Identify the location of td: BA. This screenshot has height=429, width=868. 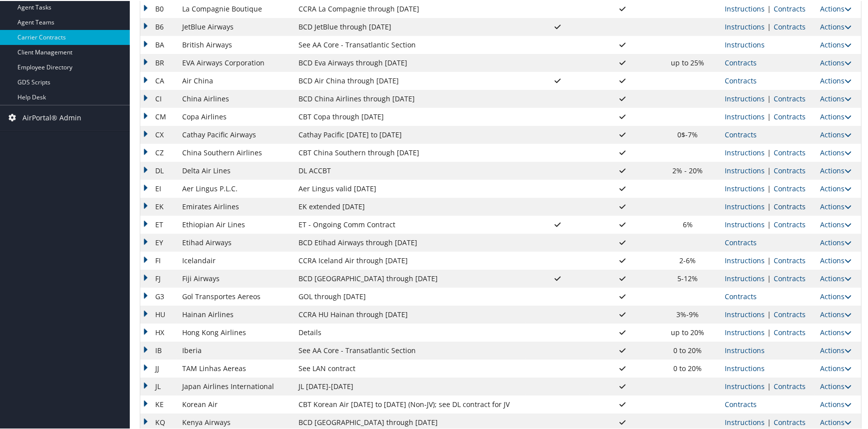
(158, 44).